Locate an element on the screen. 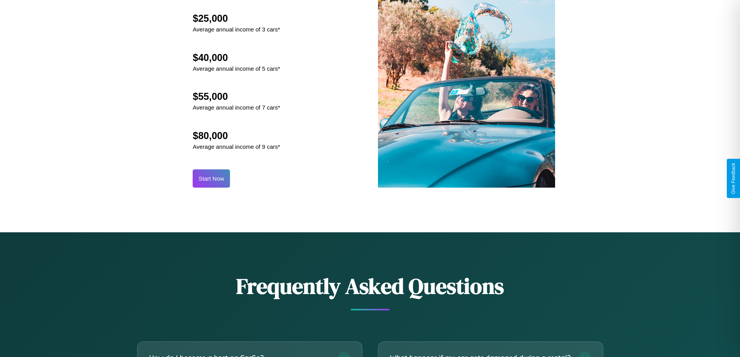  h2: $55,000 is located at coordinates (236, 96).